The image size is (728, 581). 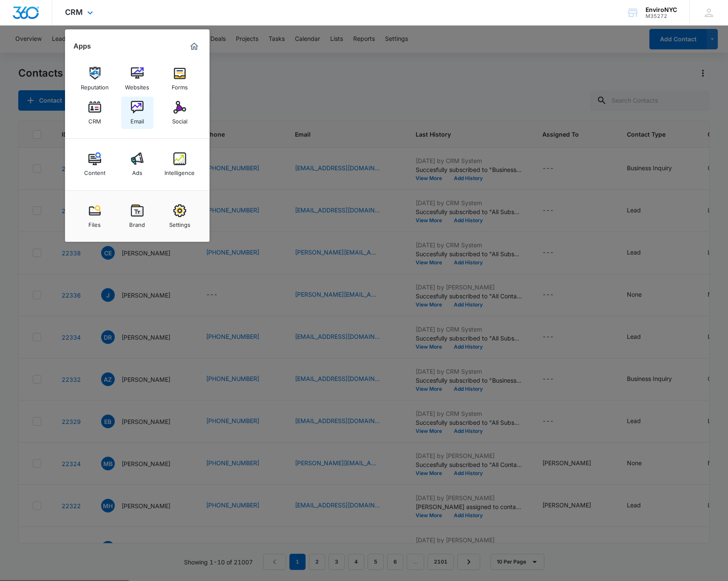 What do you see at coordinates (95, 119) in the screenshot?
I see `div: CRM` at bounding box center [95, 119].